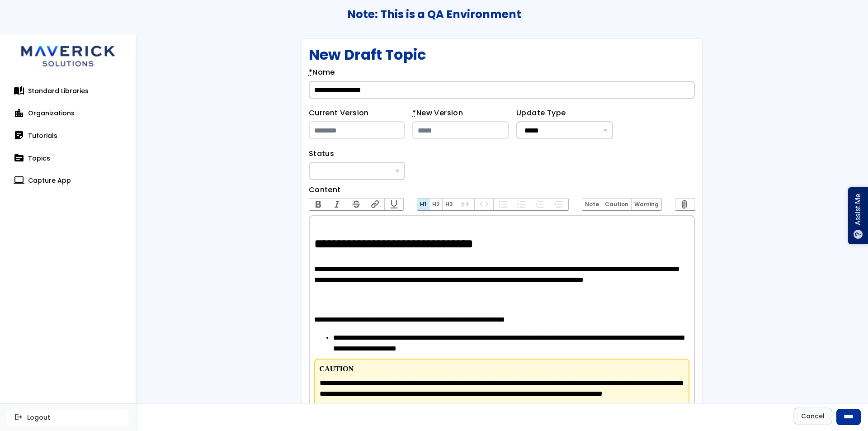 Image resolution: width=868 pixels, height=431 pixels. Describe the element at coordinates (19, 181) in the screenshot. I see `span: computer` at that location.